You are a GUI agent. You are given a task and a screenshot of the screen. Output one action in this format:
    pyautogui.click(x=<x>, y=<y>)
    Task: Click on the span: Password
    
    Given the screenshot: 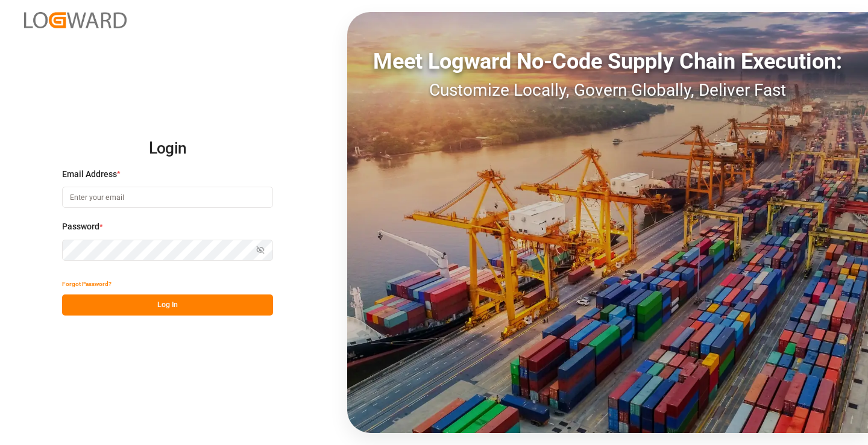 What is the action you would take?
    pyautogui.click(x=81, y=227)
    